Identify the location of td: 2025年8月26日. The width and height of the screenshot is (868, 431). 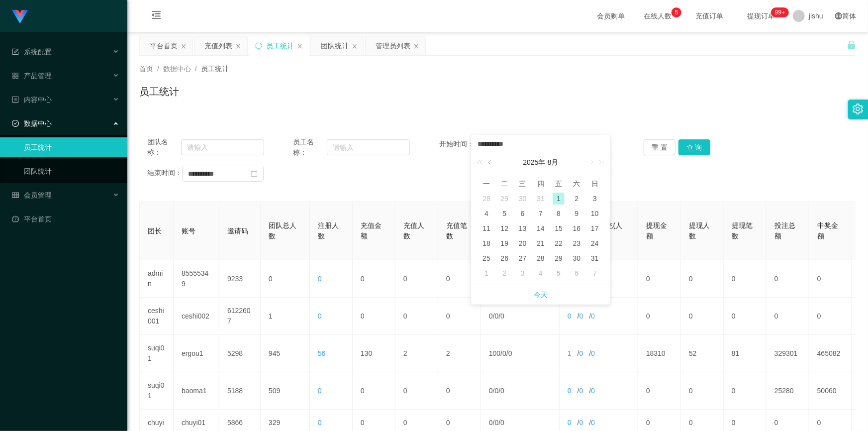
(504, 258).